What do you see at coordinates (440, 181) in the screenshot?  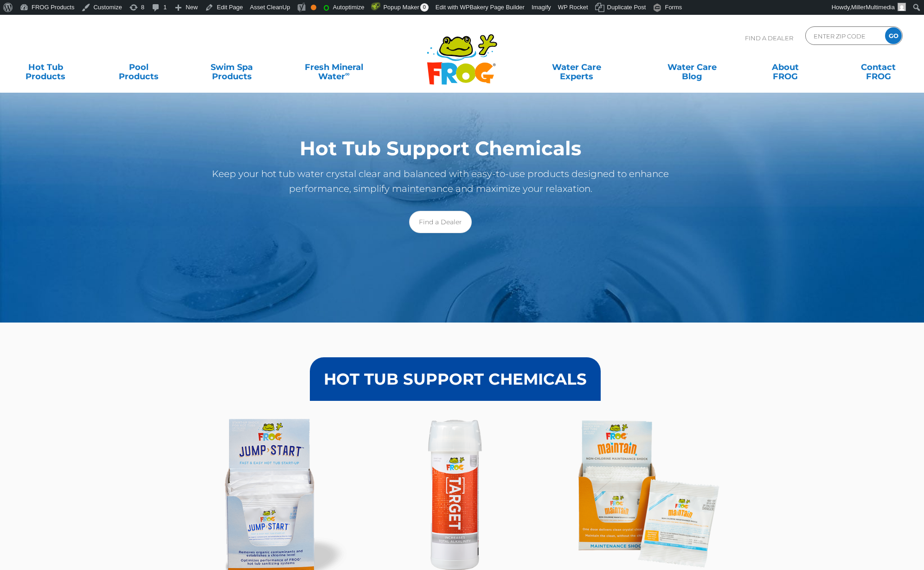 I see `p: Keep your hot tub water crystal clear and balanced with easy-to-use products designed to enhance ...` at bounding box center [440, 181].